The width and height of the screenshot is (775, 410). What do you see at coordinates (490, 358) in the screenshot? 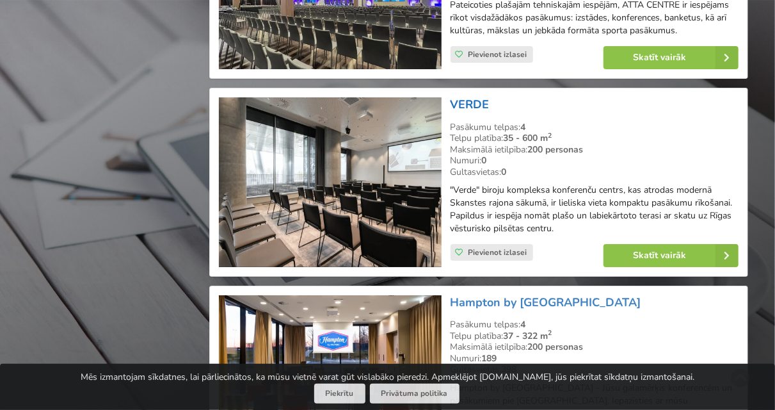
I see `strong: 189` at bounding box center [490, 358].